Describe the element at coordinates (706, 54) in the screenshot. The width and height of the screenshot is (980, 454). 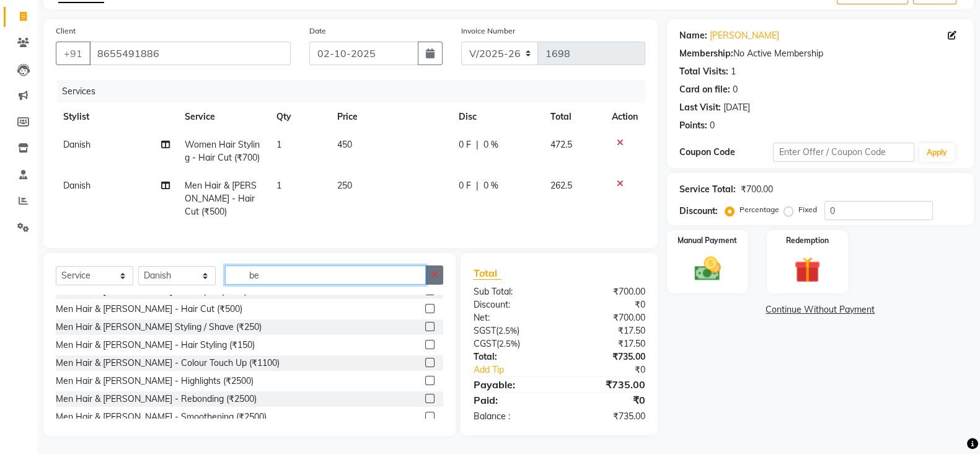
I see `div: Membership:` at that location.